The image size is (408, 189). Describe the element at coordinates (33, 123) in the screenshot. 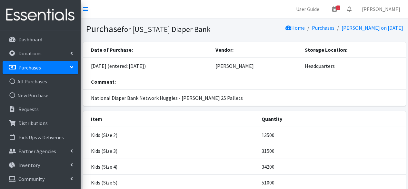

I see `p: Distributions` at that location.